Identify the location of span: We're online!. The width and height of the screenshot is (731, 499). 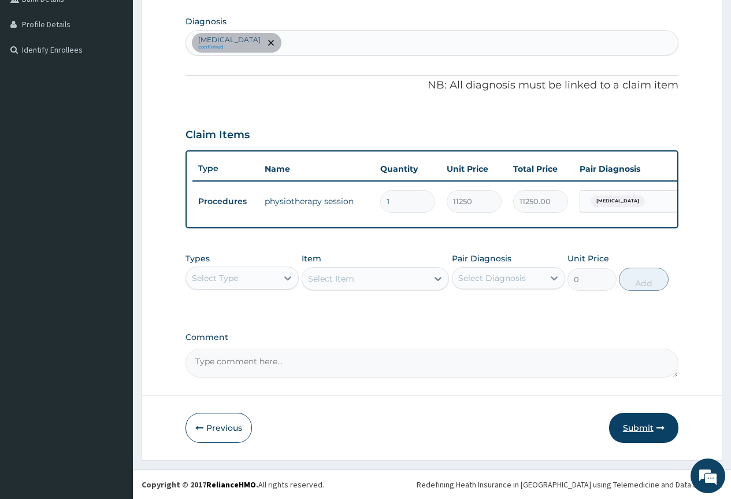
(113, 204).